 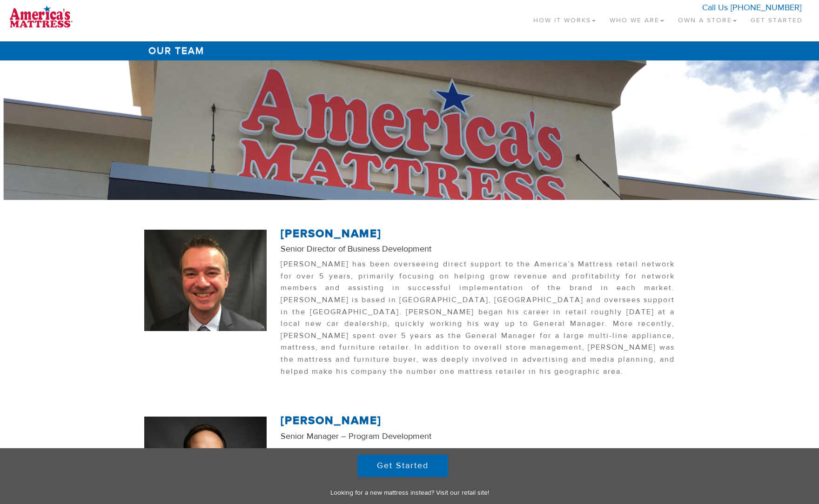 What do you see at coordinates (565, 18) in the screenshot?
I see `a: How It Works` at bounding box center [565, 18].